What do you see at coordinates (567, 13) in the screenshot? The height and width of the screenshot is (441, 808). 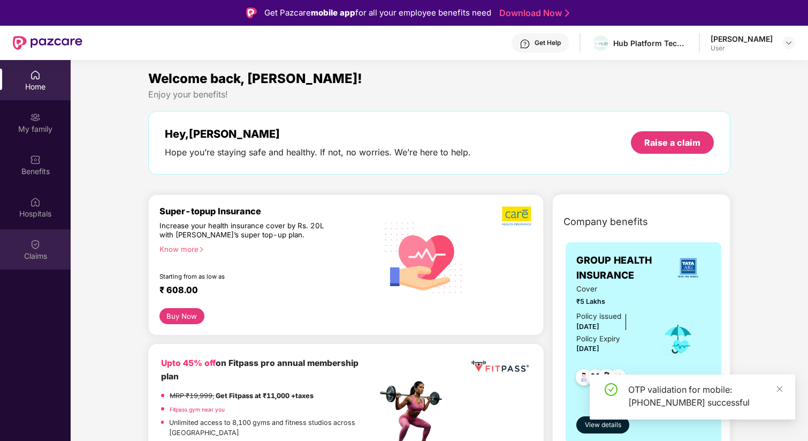 I see `img: Stroke` at bounding box center [567, 13].